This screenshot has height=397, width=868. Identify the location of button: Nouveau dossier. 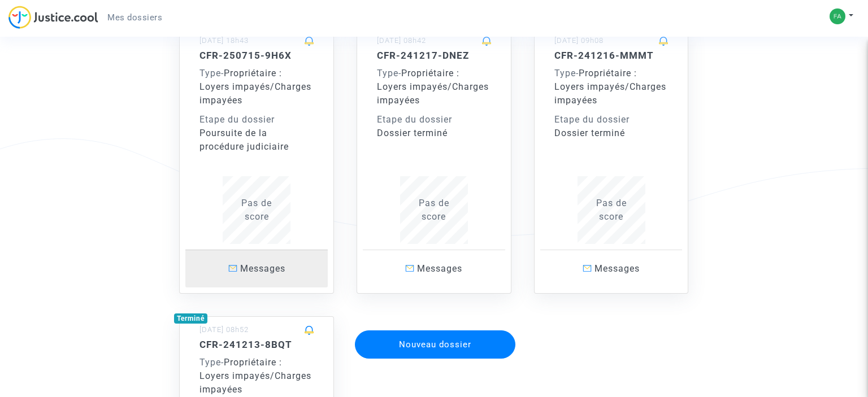
(435, 345).